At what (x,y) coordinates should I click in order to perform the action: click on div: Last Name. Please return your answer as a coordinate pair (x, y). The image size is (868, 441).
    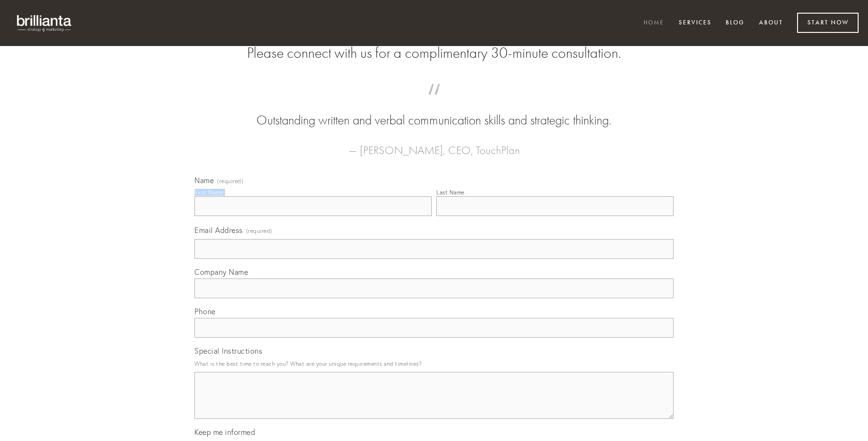
    Looking at the image, I should click on (451, 192).